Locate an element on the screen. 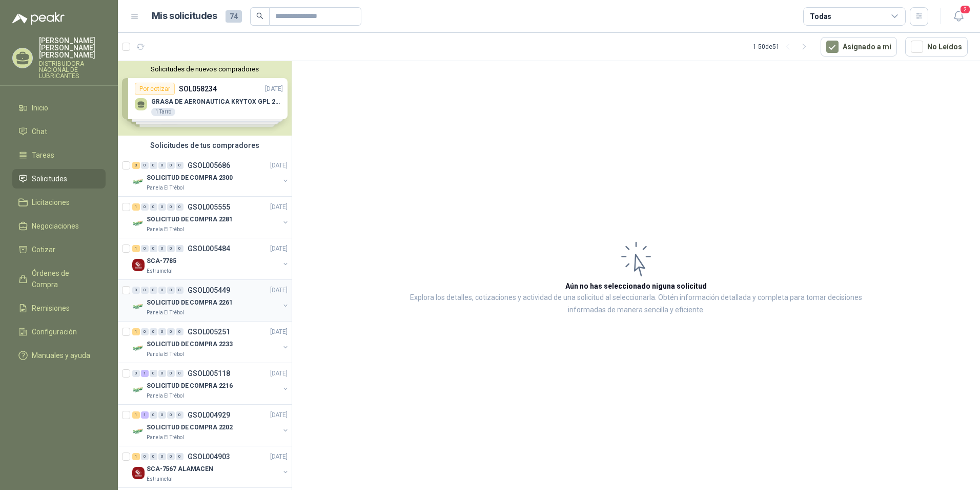  span: 2 is located at coordinates (966, 9).